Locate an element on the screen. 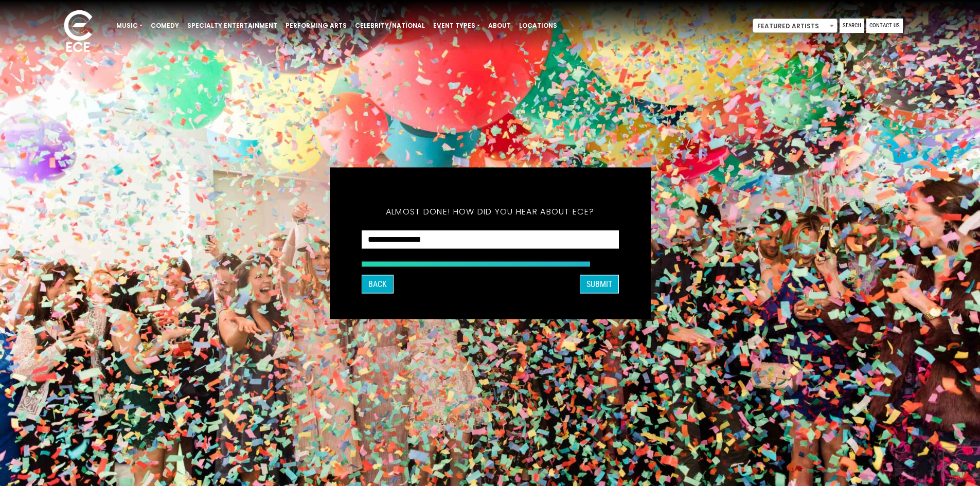 This screenshot has height=486, width=980. a: Comedy is located at coordinates (164, 26).